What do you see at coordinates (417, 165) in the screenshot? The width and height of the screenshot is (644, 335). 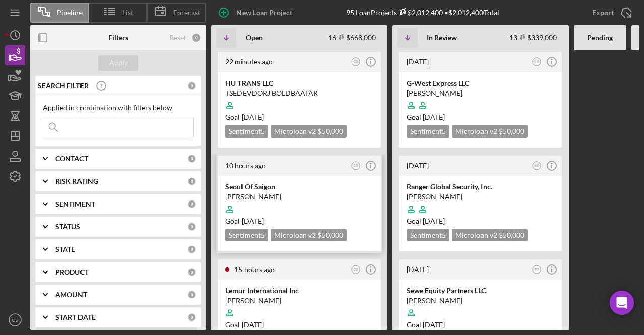 I see `time: 2025-09-29 19:11` at bounding box center [417, 165].